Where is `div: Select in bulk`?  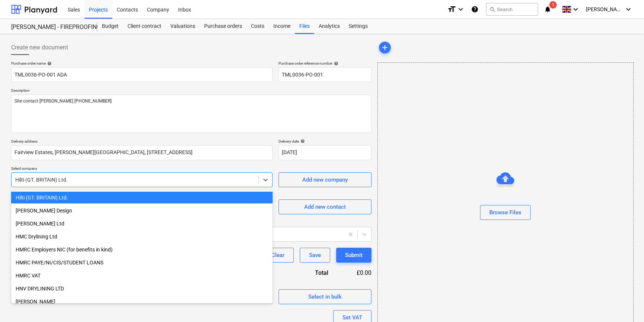 div: Select in bulk is located at coordinates (325, 297).